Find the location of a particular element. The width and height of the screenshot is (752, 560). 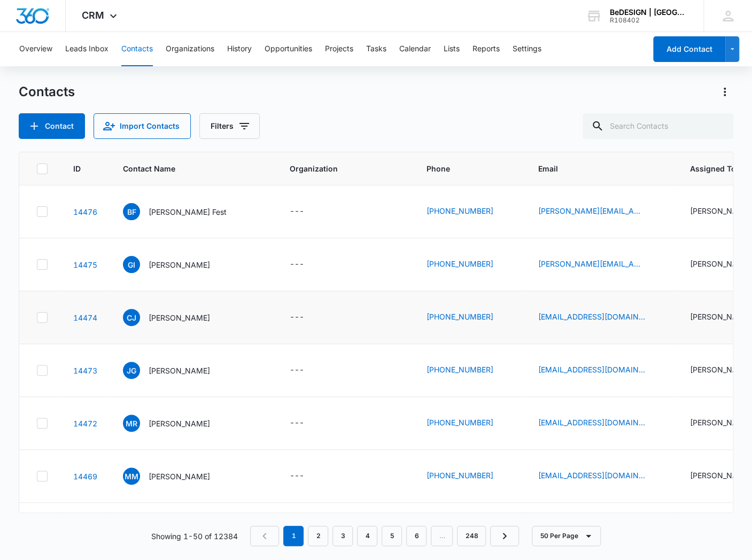

span: BF is located at coordinates (131, 212).